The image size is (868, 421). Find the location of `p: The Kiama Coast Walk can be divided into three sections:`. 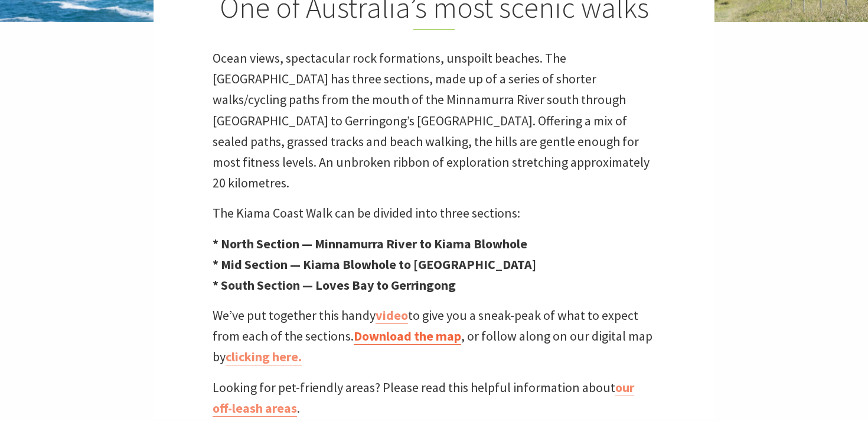

p: The Kiama Coast Walk can be divided into three sections: is located at coordinates (434, 213).